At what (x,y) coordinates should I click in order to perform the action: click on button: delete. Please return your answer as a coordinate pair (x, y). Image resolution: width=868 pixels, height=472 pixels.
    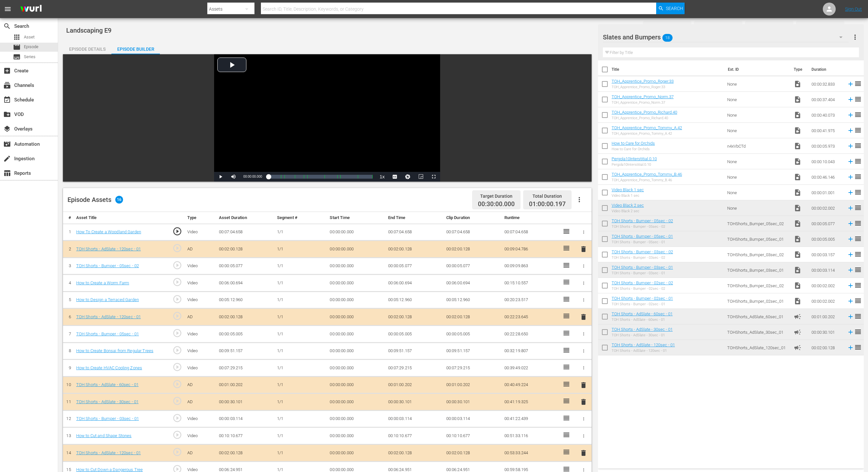
    Looking at the image, I should click on (583, 317).